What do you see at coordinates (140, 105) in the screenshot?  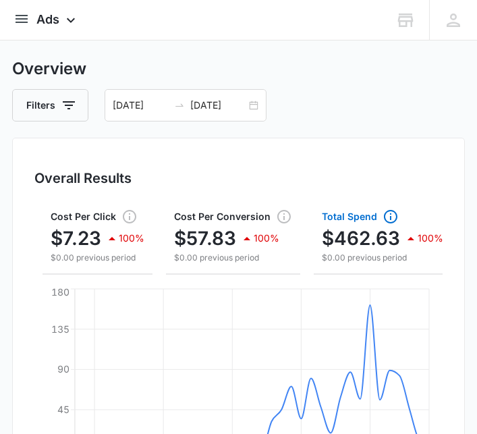 I see `input: Start date` at bounding box center [140, 105].